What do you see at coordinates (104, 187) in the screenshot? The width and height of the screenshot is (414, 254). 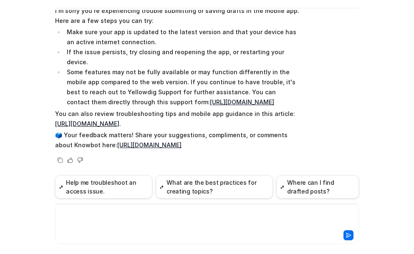 I see `button: Help me troubleshoot an access issue.` at bounding box center [104, 187].